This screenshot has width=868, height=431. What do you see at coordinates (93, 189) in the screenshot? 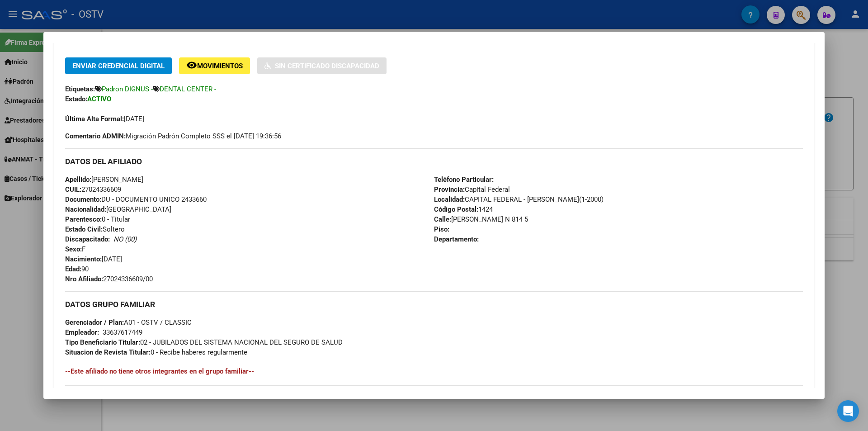
I see `span: 27024336609` at bounding box center [93, 189].